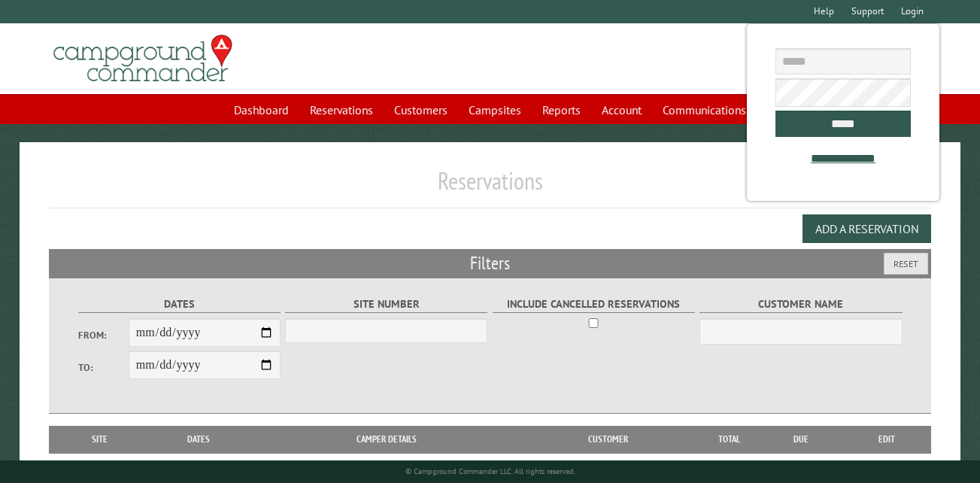  Describe the element at coordinates (342, 109) in the screenshot. I see `a: Reservations` at that location.